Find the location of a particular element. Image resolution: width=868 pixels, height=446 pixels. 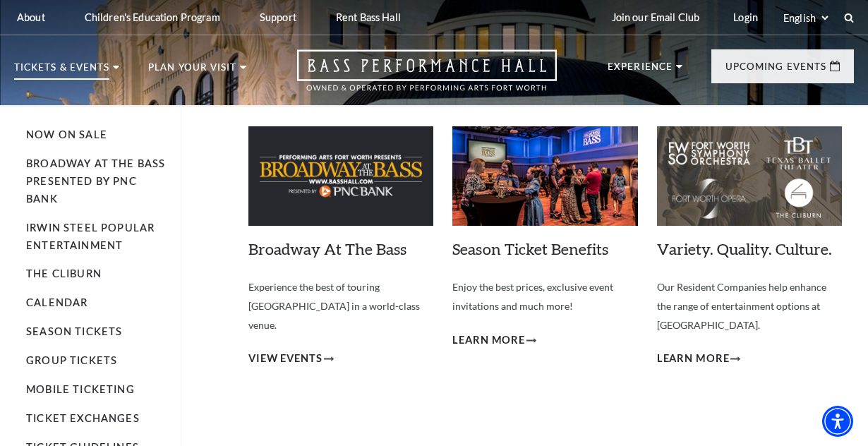

a: Broadway At The Bass is located at coordinates (328, 249).